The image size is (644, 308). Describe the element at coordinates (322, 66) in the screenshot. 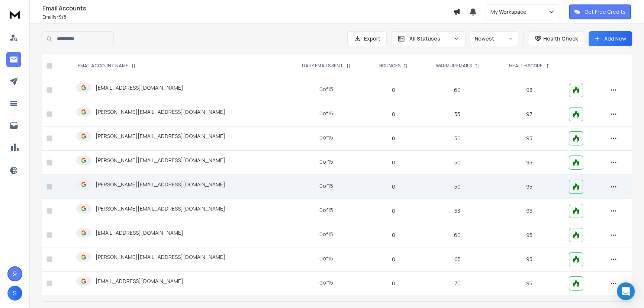

I see `p: DAILY EMAILS SENT` at that location.